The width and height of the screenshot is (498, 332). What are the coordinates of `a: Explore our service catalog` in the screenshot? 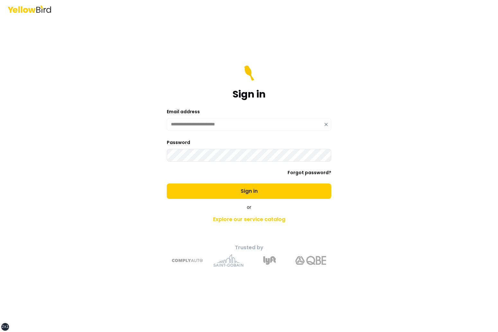 It's located at (249, 220).